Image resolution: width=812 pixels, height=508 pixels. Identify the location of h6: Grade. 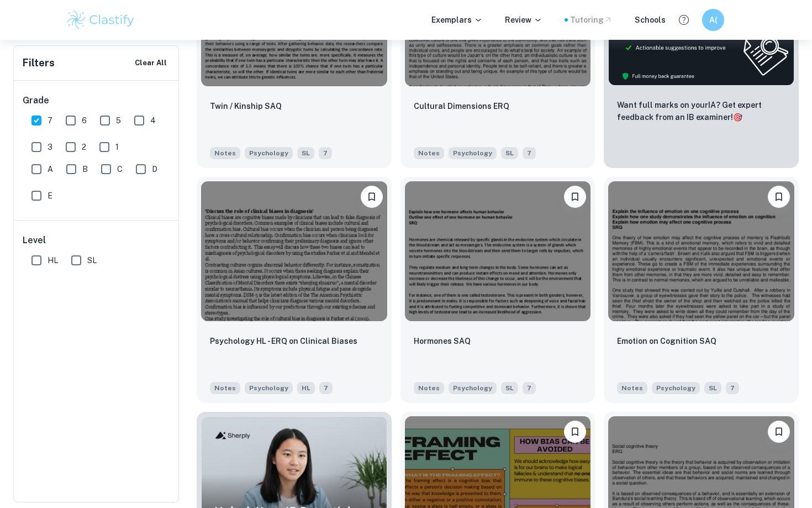
(97, 101).